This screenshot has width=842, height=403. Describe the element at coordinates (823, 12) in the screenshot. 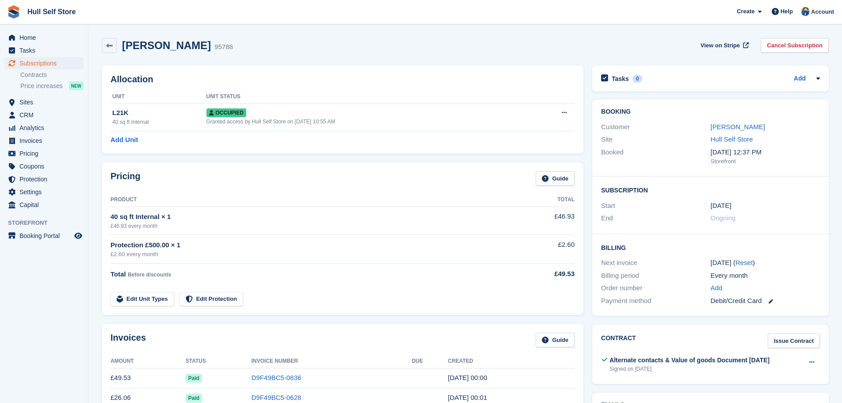

I see `span: Account` at that location.